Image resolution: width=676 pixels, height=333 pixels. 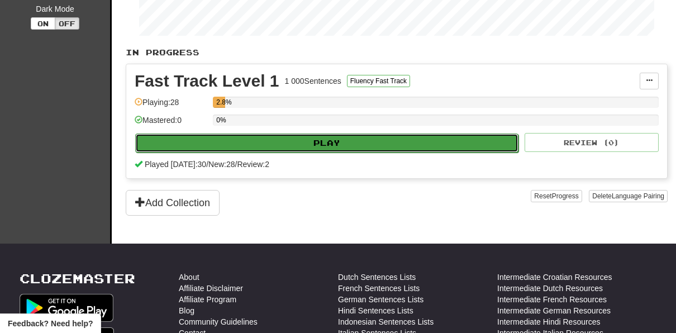 What do you see at coordinates (556, 196) in the screenshot?
I see `button: ResetProgress` at bounding box center [556, 196].